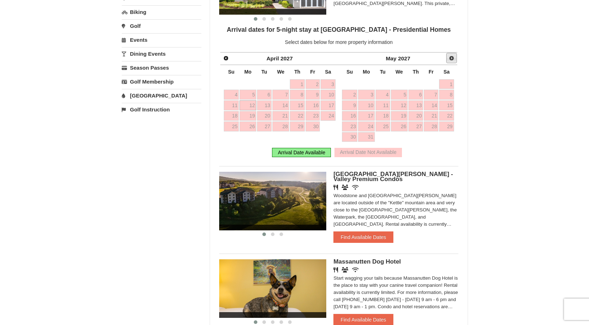  Describe the element at coordinates (231, 72) in the screenshot. I see `span: Sunday` at that location.